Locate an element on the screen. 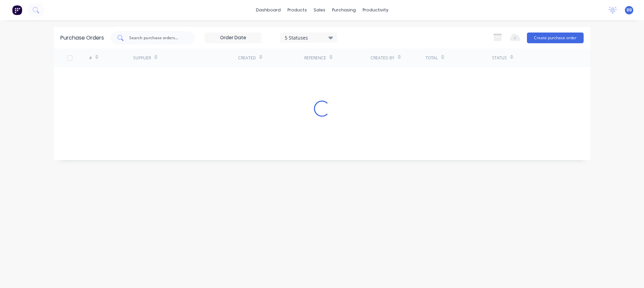  input: Search purchase orders... is located at coordinates (156, 38).